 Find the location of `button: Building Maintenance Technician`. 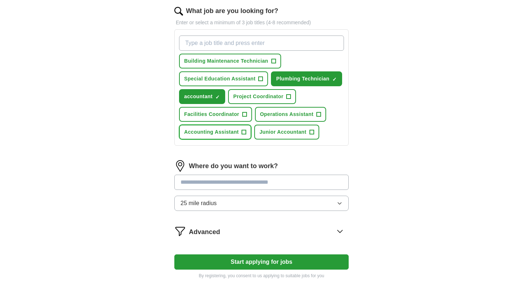

button: Building Maintenance Technician is located at coordinates (230, 61).